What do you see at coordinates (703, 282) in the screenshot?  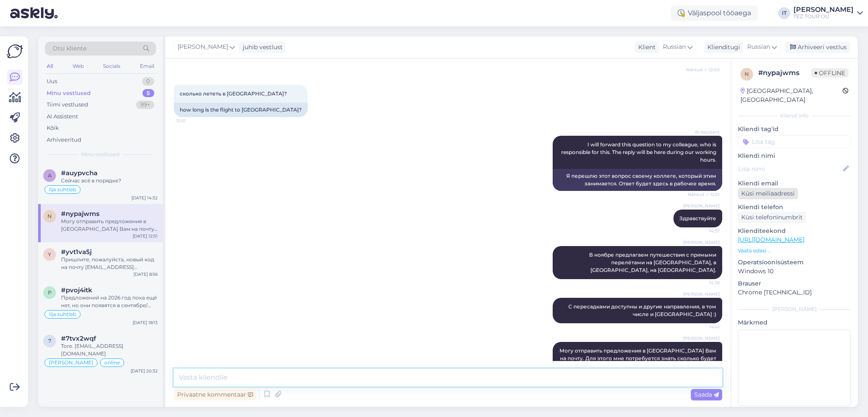 I see `span: 14:38` at bounding box center [703, 282].